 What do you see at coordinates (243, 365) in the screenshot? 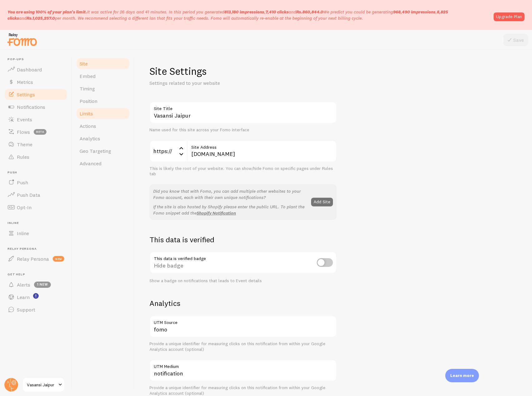
I see `label: UTM Medium` at bounding box center [243, 365].